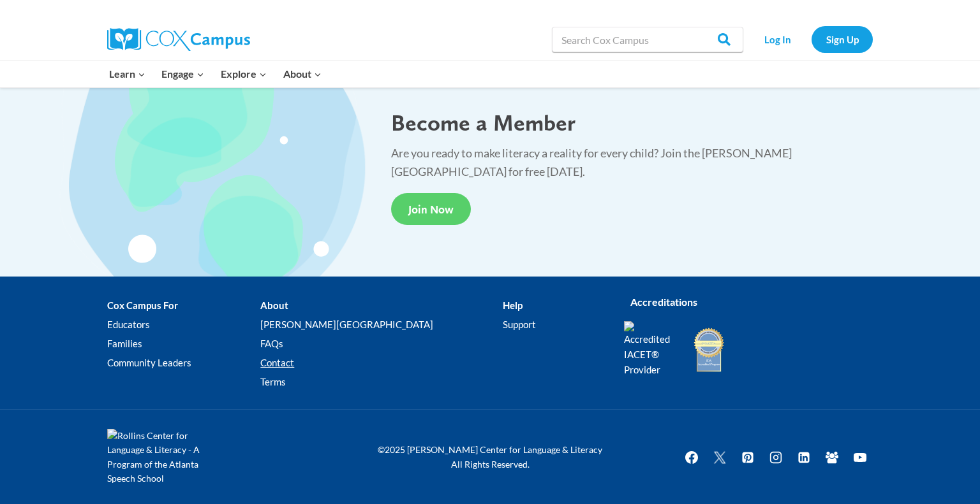 This screenshot has height=504, width=980. What do you see at coordinates (692, 458) in the screenshot?
I see `a: Facebook` at bounding box center [692, 458].